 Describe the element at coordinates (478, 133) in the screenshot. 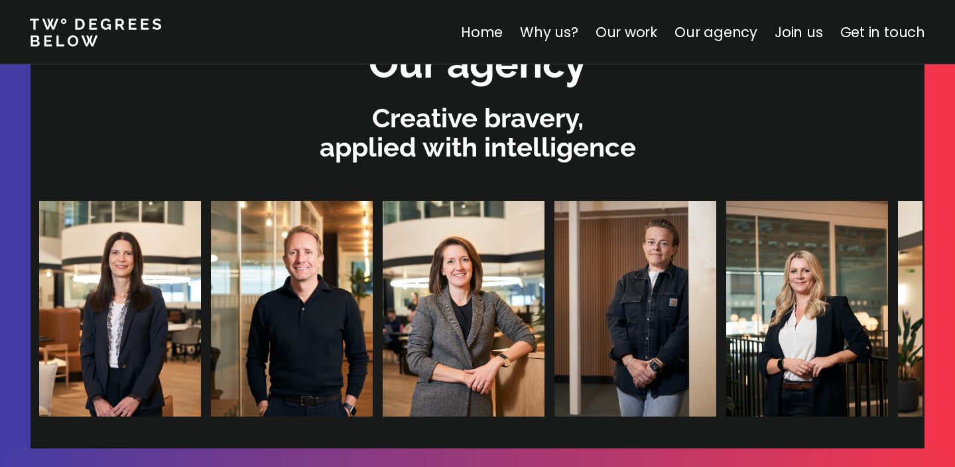

I see `p: Creative bravery, applied with intelligence` at that location.